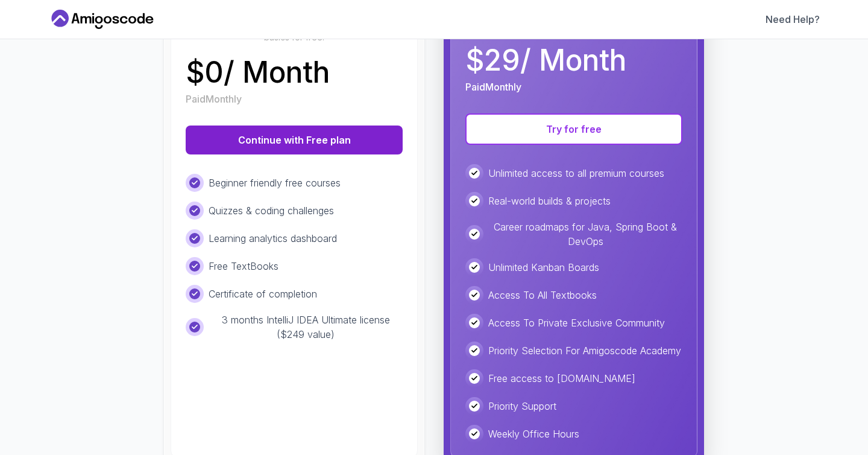 The image size is (868, 455). What do you see at coordinates (534, 434) in the screenshot?
I see `p: Weekly Office Hours` at bounding box center [534, 434].